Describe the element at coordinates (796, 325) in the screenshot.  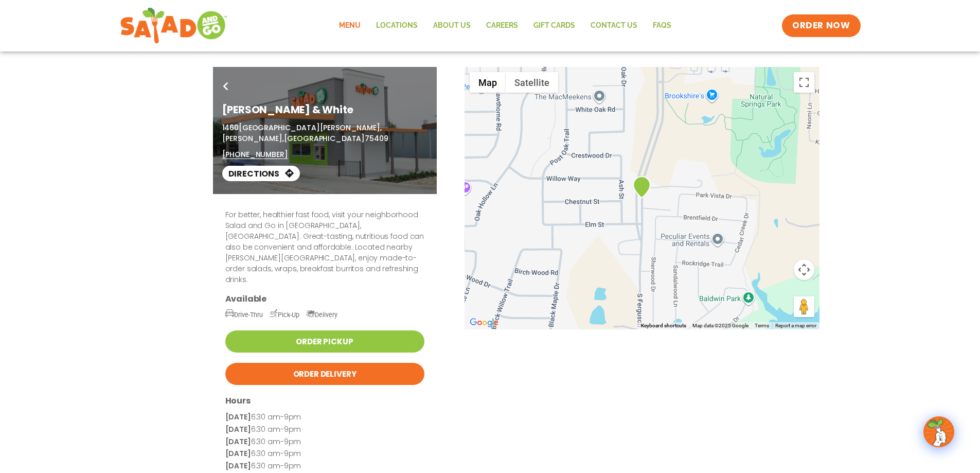
I see `a: Report a map error` at that location.